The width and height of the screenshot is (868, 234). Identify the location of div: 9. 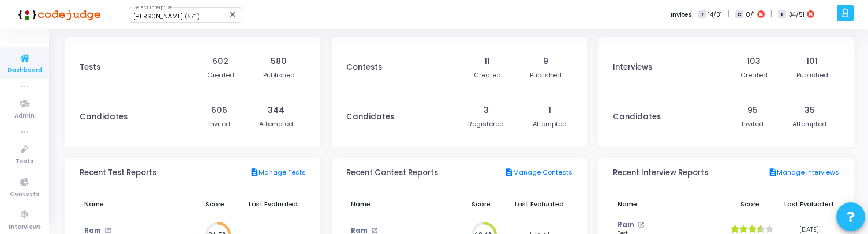
(545, 61).